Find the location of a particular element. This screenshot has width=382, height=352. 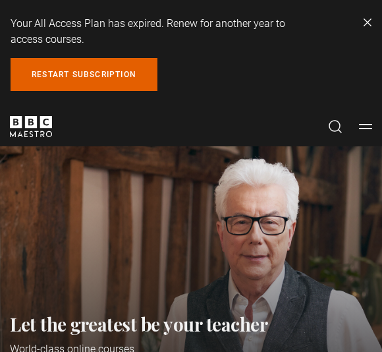

button: Toggle navigation is located at coordinates (366, 126).